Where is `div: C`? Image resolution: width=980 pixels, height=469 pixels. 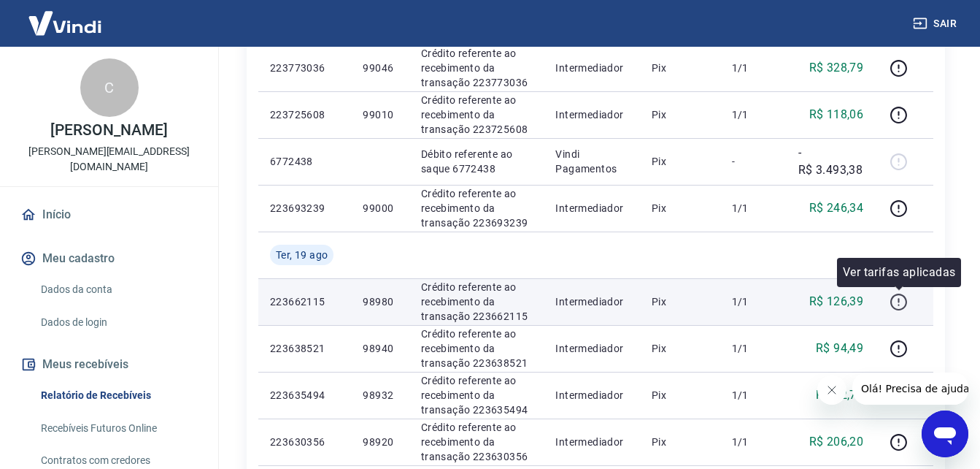 div: C is located at coordinates (110, 87).